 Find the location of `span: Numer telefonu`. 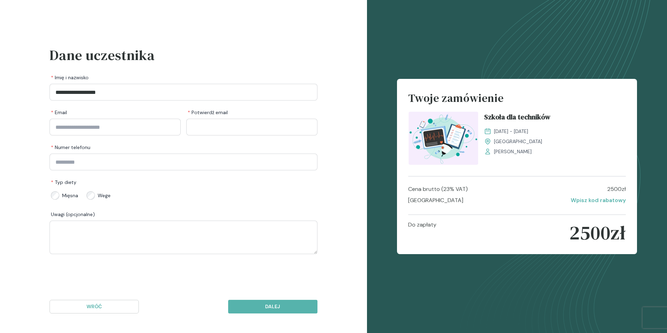

span: Numer telefonu is located at coordinates (70, 147).